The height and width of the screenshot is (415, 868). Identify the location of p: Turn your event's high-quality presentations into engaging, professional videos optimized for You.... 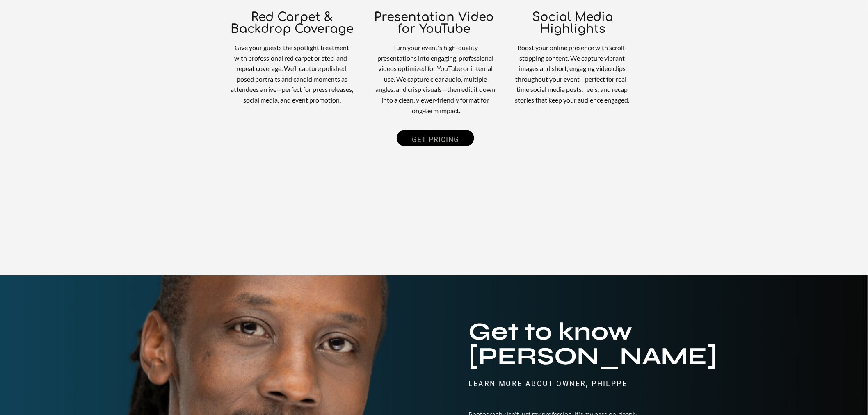
(435, 72).